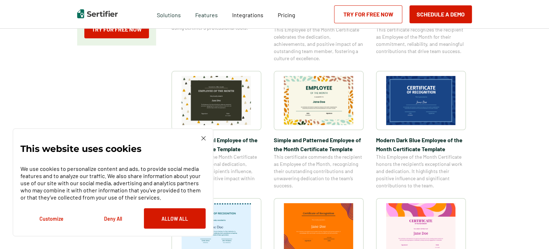  I want to click on span: This certificate recognizes the recipient as Employee of the Month for their commitment, reliabil..., so click(421, 41).